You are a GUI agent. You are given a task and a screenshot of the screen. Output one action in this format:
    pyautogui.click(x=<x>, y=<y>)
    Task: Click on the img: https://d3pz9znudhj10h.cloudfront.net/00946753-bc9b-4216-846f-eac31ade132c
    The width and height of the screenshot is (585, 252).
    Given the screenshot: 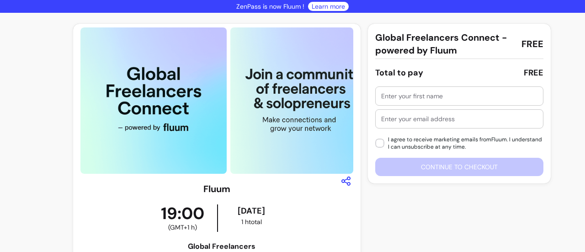 What is the action you would take?
    pyautogui.click(x=153, y=100)
    